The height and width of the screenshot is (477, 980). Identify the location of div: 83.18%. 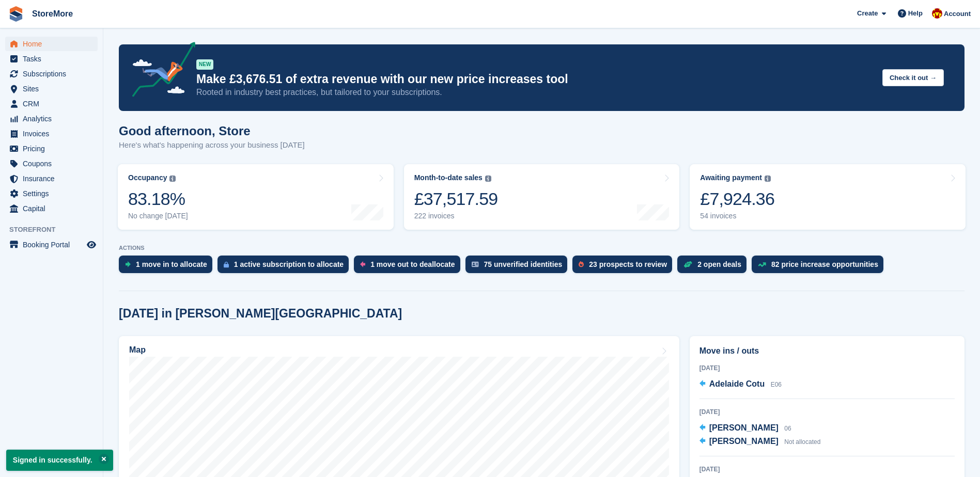
(158, 199).